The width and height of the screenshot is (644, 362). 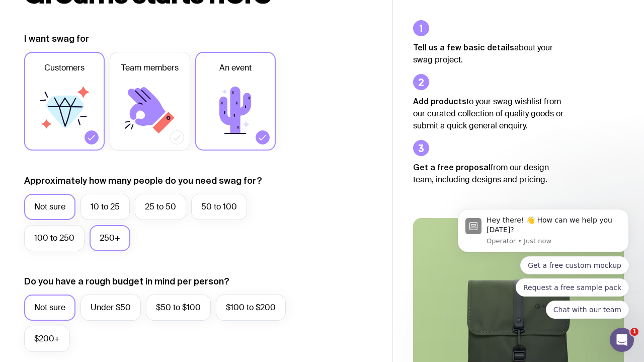 What do you see at coordinates (55, 238) in the screenshot?
I see `label: 100 to 250` at bounding box center [55, 238].